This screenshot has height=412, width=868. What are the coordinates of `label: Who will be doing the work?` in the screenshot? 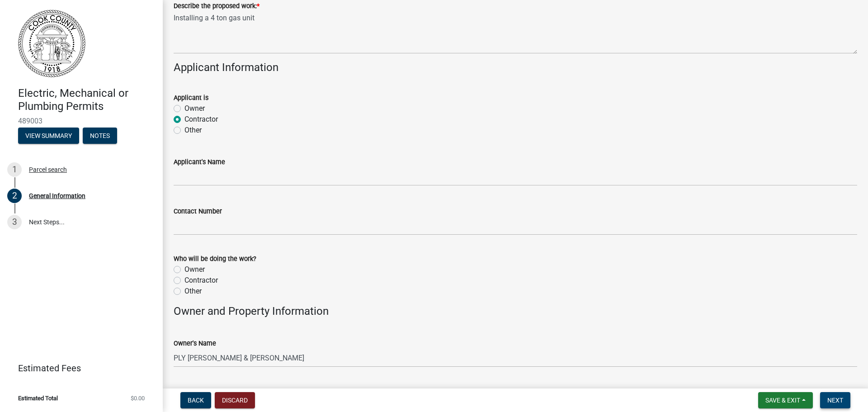 It's located at (215, 259).